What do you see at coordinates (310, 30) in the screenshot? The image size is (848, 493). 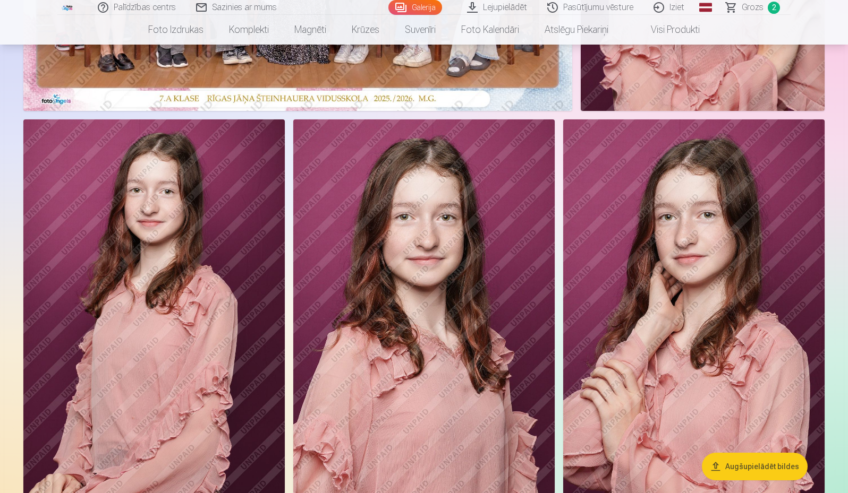 I see `a: Magnēti` at bounding box center [310, 30].